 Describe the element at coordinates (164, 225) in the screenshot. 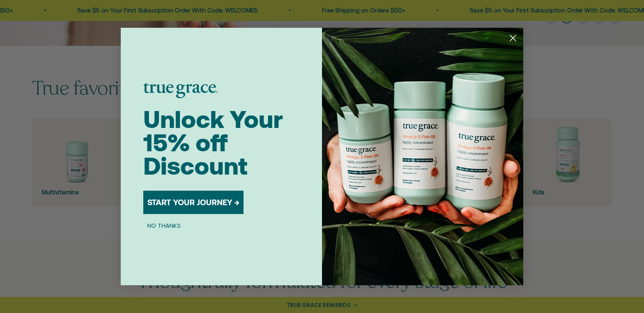

I see `button: NO THANKS` at that location.